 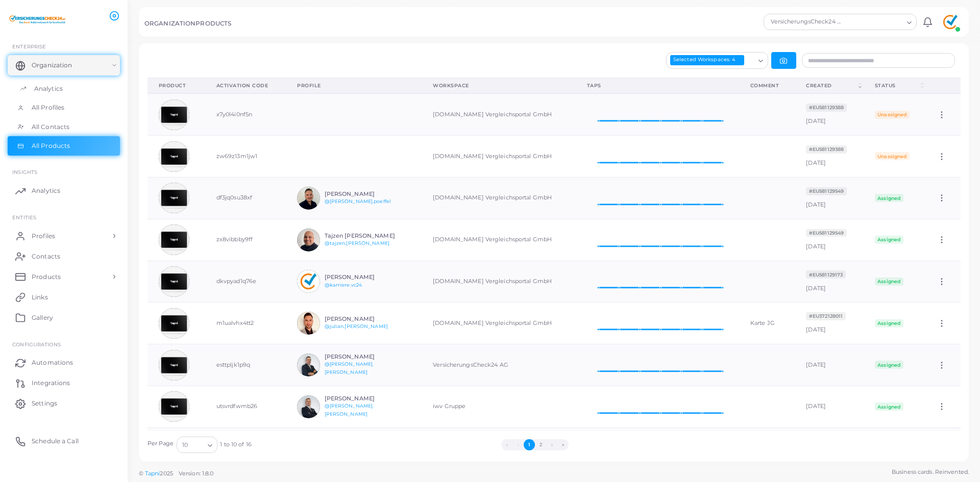 I want to click on a: #EU581129388, so click(x=826, y=149).